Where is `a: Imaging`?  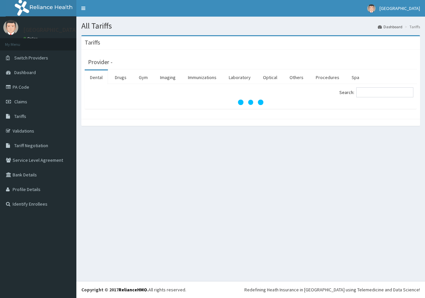
a: Imaging is located at coordinates (168, 77).